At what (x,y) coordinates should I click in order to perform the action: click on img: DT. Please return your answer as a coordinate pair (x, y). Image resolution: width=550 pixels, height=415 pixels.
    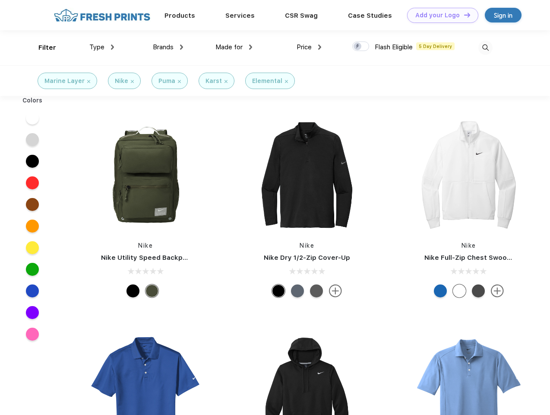
    Looking at the image, I should click on (467, 15).